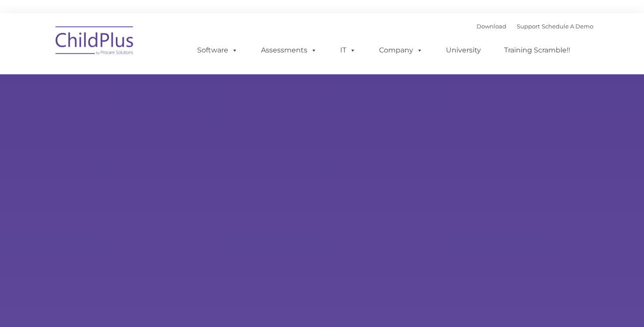 This screenshot has height=327, width=644. Describe the element at coordinates (567, 26) in the screenshot. I see `a: Schedule A Demo` at that location.